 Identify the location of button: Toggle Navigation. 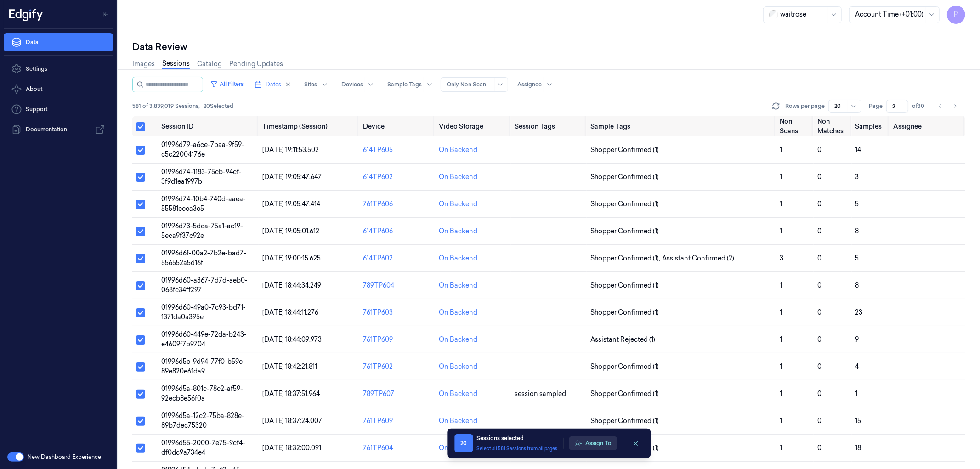
(106, 14).